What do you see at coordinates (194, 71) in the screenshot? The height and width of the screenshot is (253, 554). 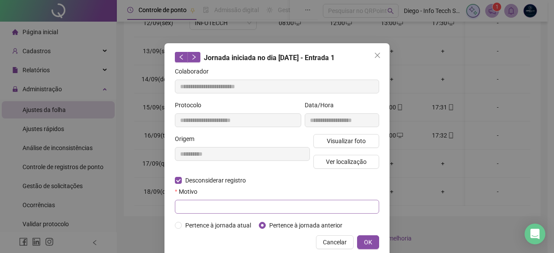 I see `label: Colaborador` at bounding box center [194, 71].